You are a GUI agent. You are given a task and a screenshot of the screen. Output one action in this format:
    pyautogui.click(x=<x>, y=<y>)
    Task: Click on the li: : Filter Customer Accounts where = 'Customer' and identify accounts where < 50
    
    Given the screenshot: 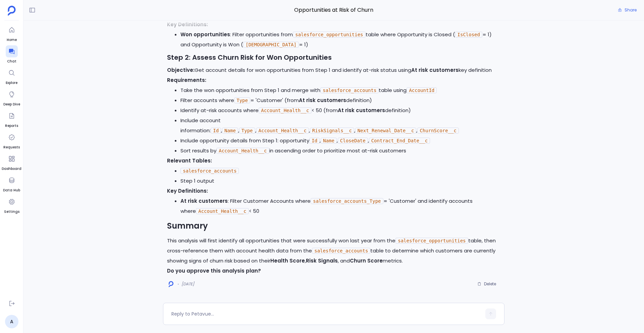 What is the action you would take?
    pyautogui.click(x=340, y=206)
    